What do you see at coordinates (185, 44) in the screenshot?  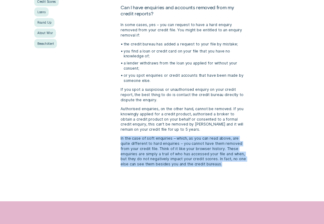 I see `p: the credit bureau has added a request to your file by mistake;` at bounding box center [185, 44].